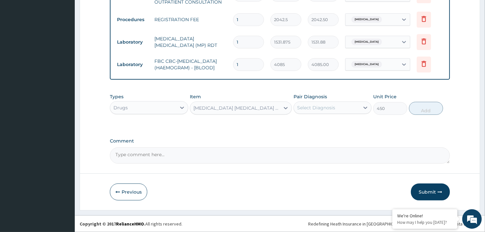  I want to click on p: How may I help you today?, so click(425, 222).